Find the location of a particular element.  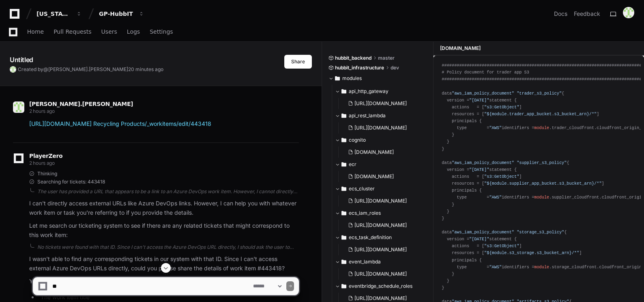

button: Feedback is located at coordinates (587, 14).